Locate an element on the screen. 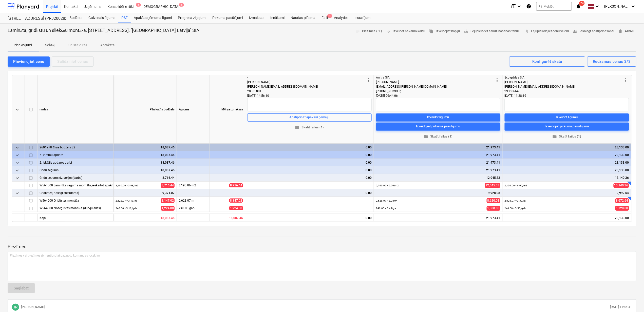 The height and width of the screenshot is (312, 644). div: Apjoms is located at coordinates (193, 109).